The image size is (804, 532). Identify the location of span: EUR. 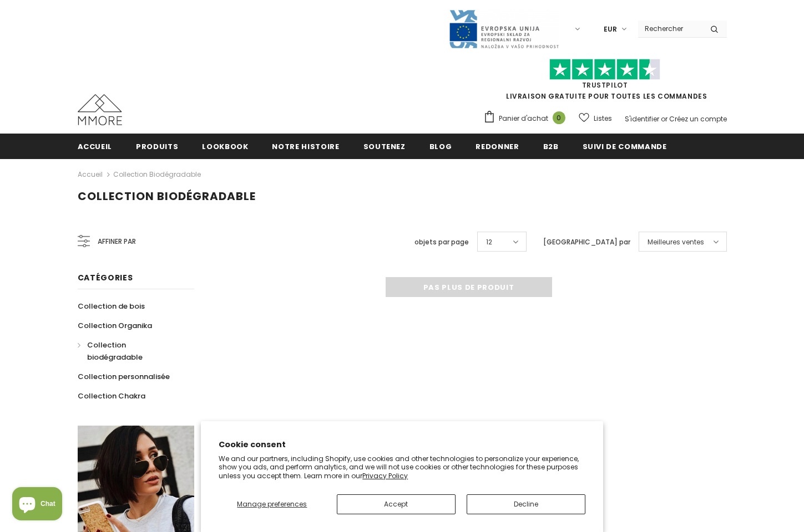
(610, 30).